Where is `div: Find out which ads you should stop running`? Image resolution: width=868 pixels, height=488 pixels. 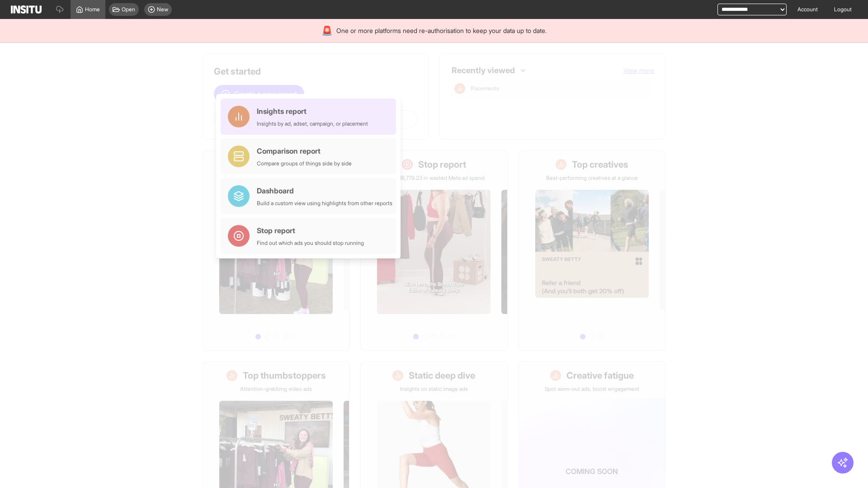
div: Find out which ads you should stop running is located at coordinates (310, 243).